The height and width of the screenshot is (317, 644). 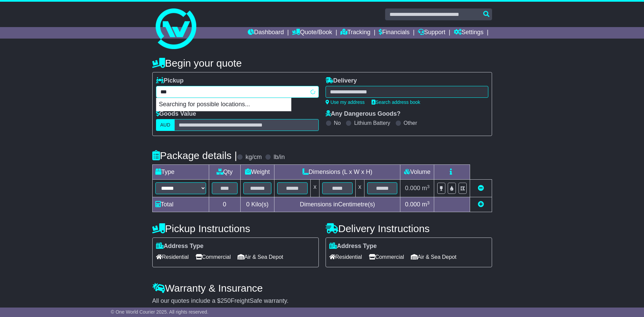 I want to click on a: Dashboard, so click(x=266, y=32).